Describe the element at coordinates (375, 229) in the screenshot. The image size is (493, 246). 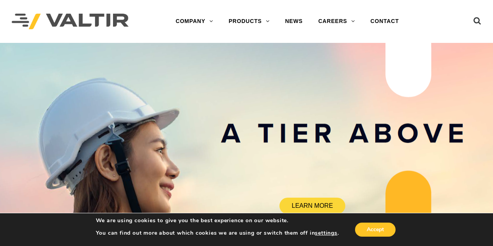
I see `button: Accept` at that location.